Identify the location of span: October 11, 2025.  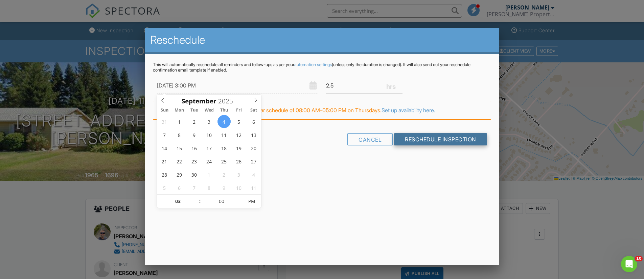
(254, 187).